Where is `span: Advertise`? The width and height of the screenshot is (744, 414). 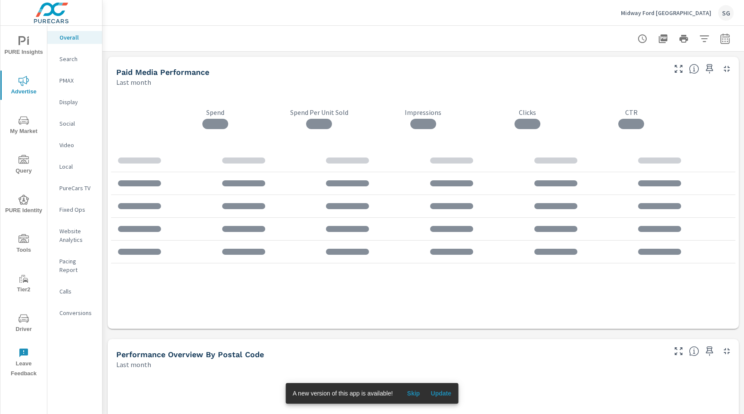
span: Advertise is located at coordinates (24, 86).